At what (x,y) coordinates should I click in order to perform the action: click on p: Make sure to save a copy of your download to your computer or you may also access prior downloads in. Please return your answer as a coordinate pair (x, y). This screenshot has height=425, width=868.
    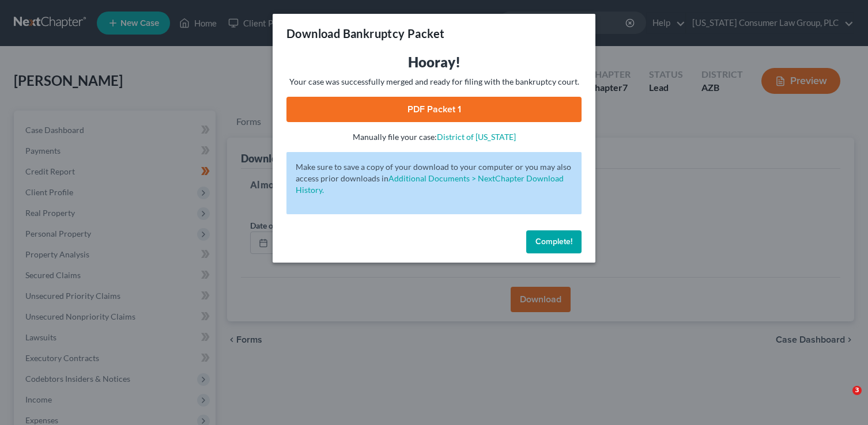
    Looking at the image, I should click on (434, 178).